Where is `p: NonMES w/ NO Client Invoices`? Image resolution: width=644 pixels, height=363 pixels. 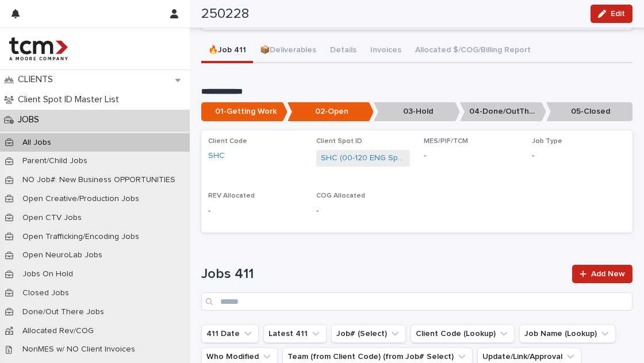
p: NonMES w/ NO Client Invoices is located at coordinates (79, 349).